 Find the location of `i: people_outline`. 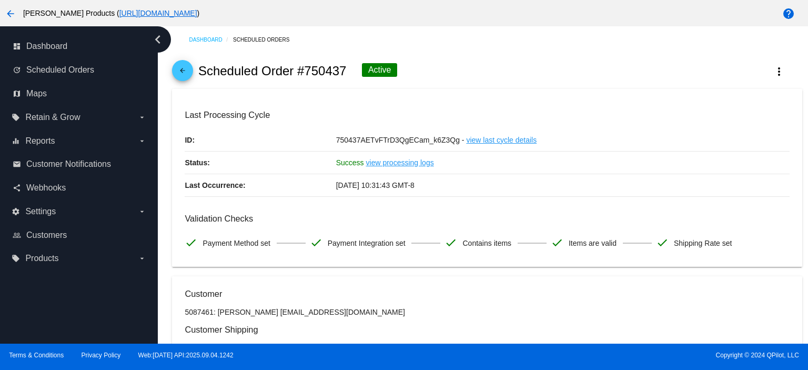

i: people_outline is located at coordinates (17, 235).